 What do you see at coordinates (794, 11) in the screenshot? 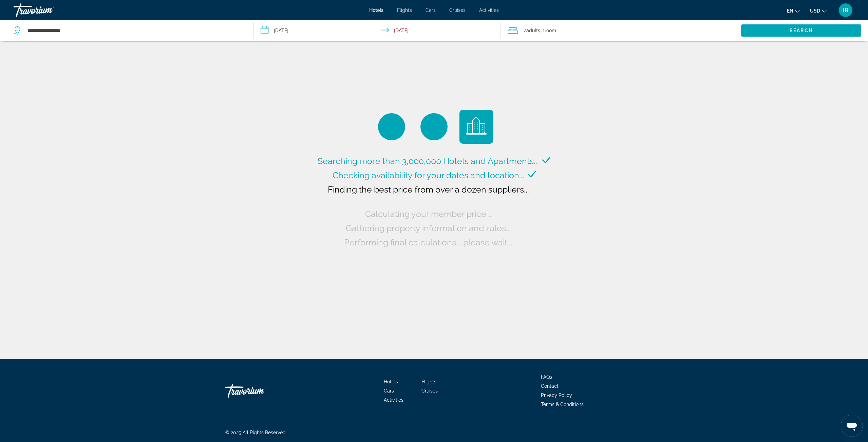
I see `button: Change language` at bounding box center [794, 11].